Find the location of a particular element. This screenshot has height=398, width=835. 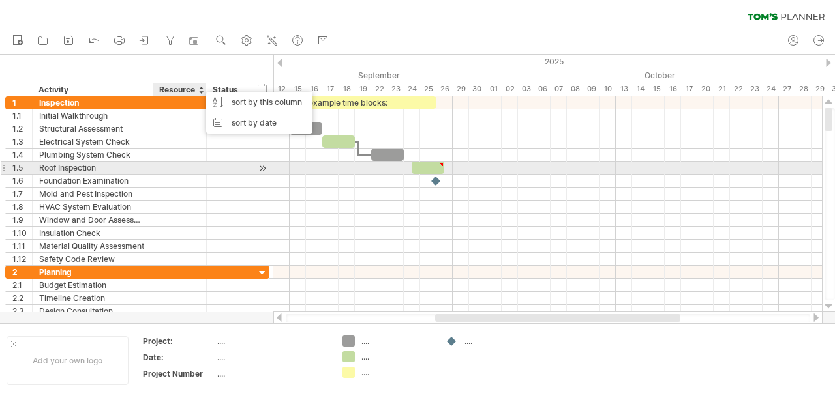

div: Plumbing System Check is located at coordinates (93, 155).